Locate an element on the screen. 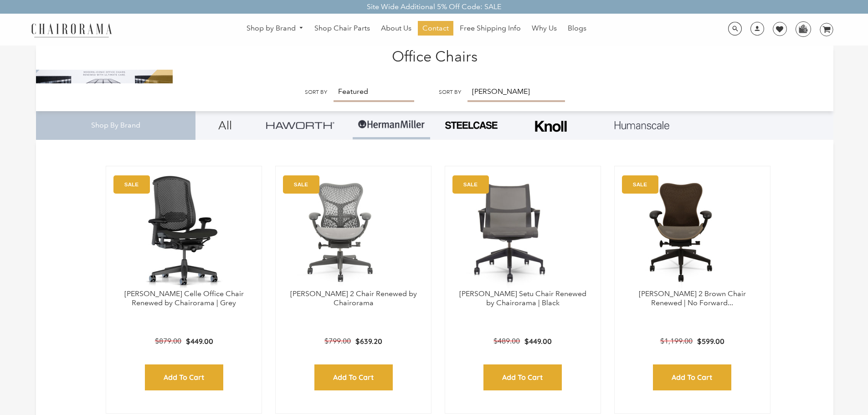 The image size is (868, 415). img: Layer_1_1.png is located at coordinates (642, 125).